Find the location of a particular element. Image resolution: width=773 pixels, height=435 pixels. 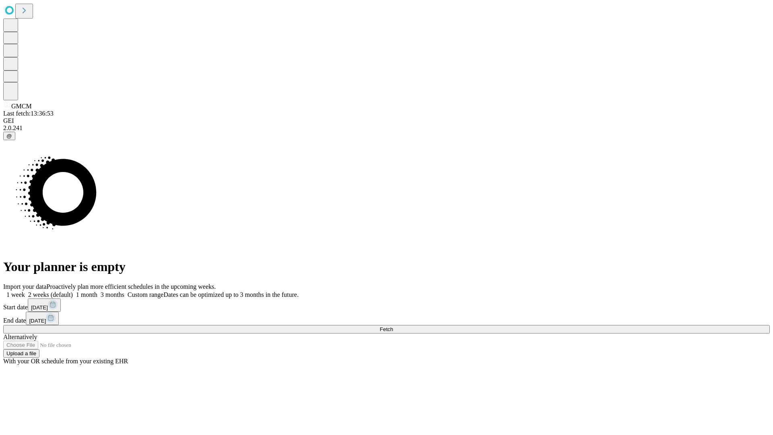

span: 1 month is located at coordinates (87, 294).